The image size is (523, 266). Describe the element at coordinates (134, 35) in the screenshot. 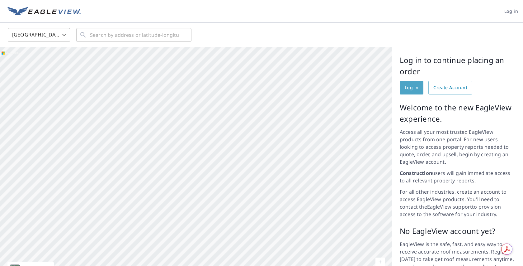

I see `input: Search by address or latitude-longitude` at that location.